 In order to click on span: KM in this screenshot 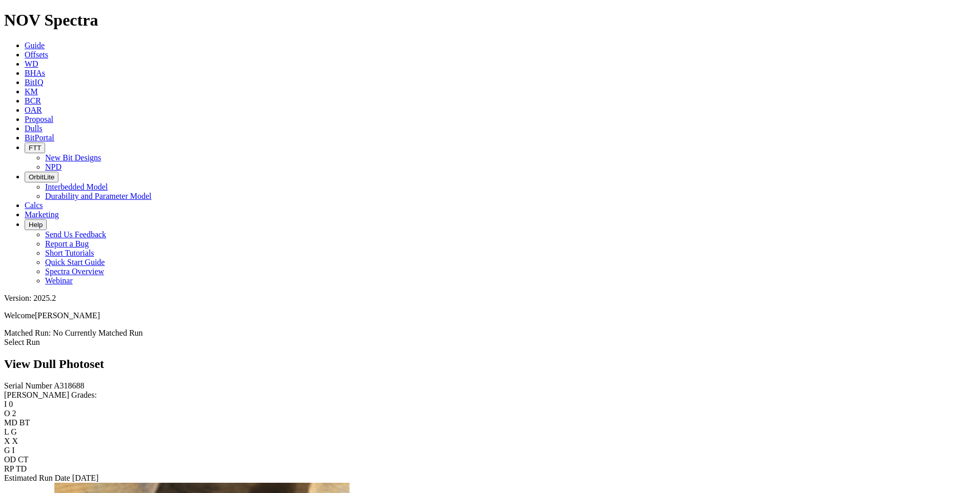, I will do `click(31, 91)`.